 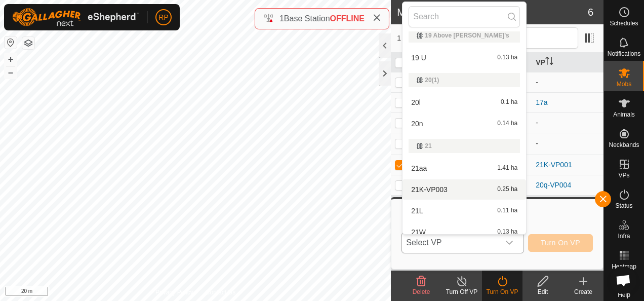 I want to click on span: 1.41 ha, so click(x=508, y=169).